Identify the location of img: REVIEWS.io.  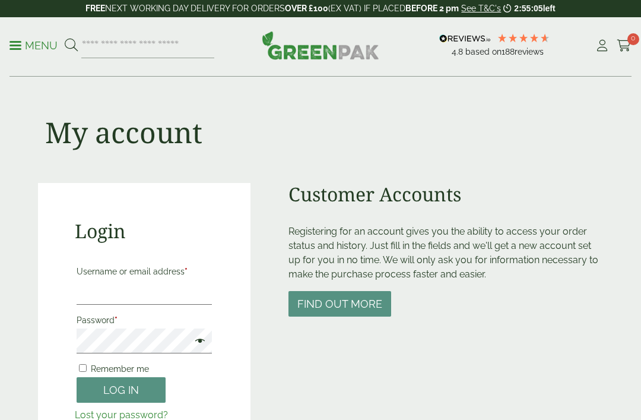
(465, 39).